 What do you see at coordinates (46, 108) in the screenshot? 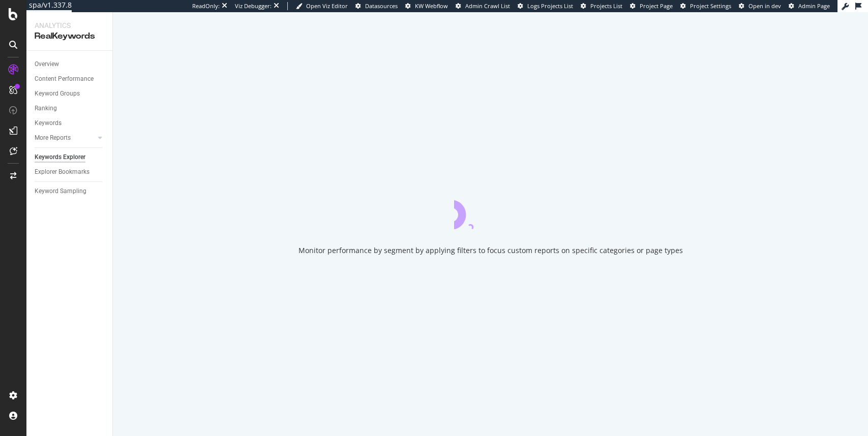
I see `div: Ranking` at bounding box center [46, 108].